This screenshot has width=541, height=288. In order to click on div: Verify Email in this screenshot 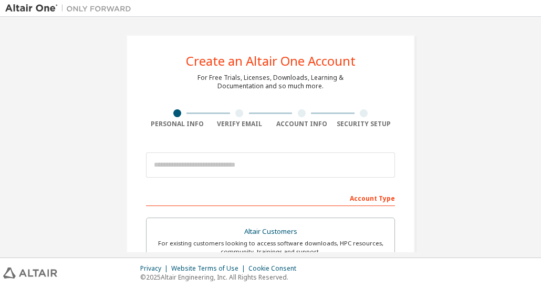, I will do `click(239, 124)`.